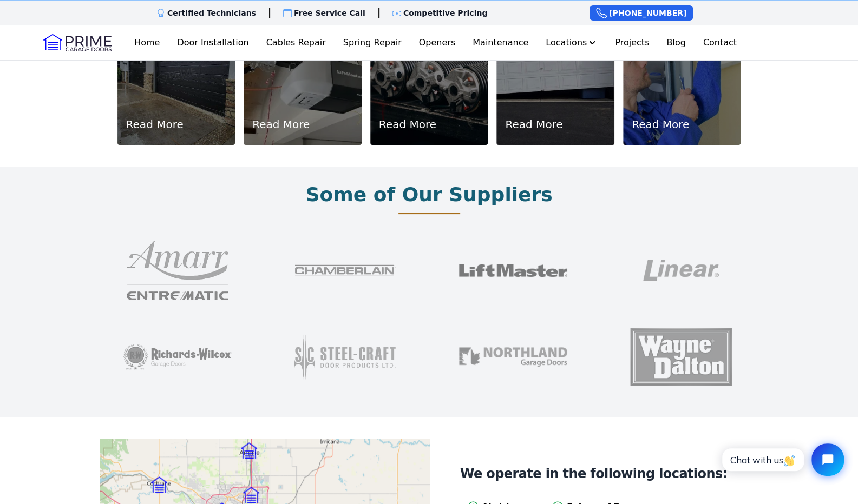 This screenshot has width=858, height=504. I want to click on a: Maintenance, so click(500, 43).